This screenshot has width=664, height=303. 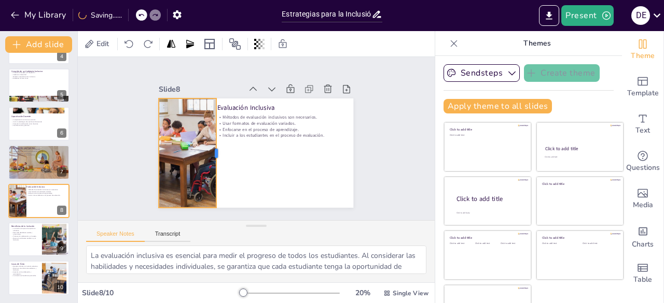 What do you see at coordinates (25, 239) in the screenshot?
I see `p: Mejora el rendimiento académico y el bienestar.` at bounding box center [25, 239].